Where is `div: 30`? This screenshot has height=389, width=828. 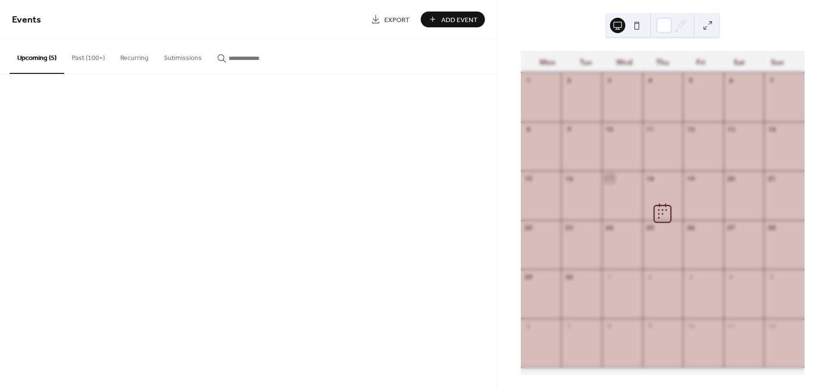
div: 30 is located at coordinates (569, 276).